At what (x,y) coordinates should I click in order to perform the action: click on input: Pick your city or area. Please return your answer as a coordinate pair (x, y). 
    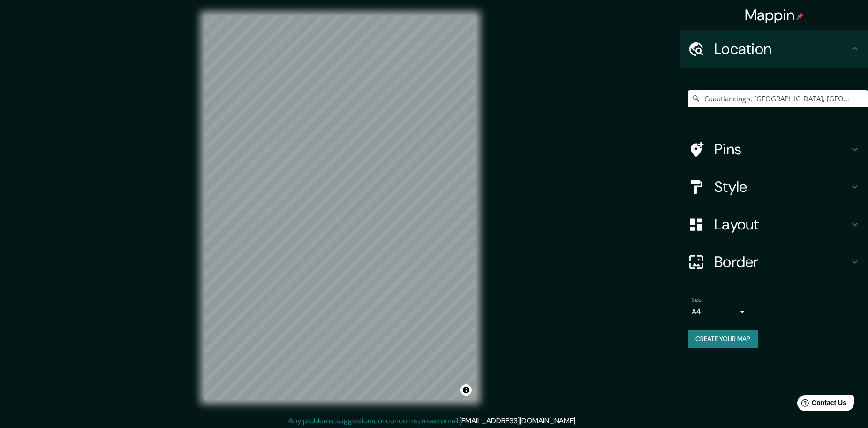
    Looking at the image, I should click on (778, 98).